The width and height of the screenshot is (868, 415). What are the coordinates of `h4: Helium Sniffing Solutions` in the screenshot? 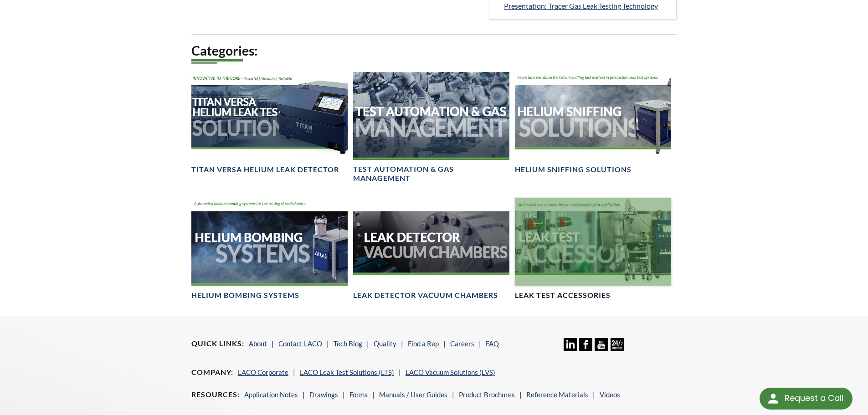 It's located at (573, 170).